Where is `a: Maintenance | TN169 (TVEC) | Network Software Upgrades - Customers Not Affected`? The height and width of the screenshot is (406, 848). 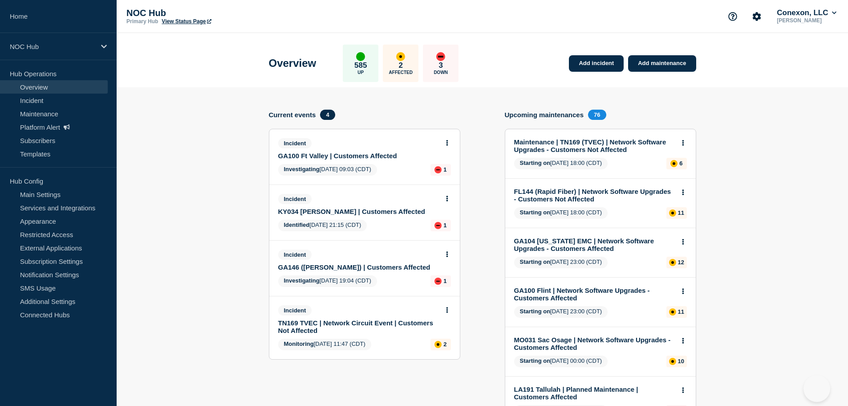
a: Maintenance | TN169 (TVEC) | Network Software Upgrades - Customers Not Affected is located at coordinates (594, 146).